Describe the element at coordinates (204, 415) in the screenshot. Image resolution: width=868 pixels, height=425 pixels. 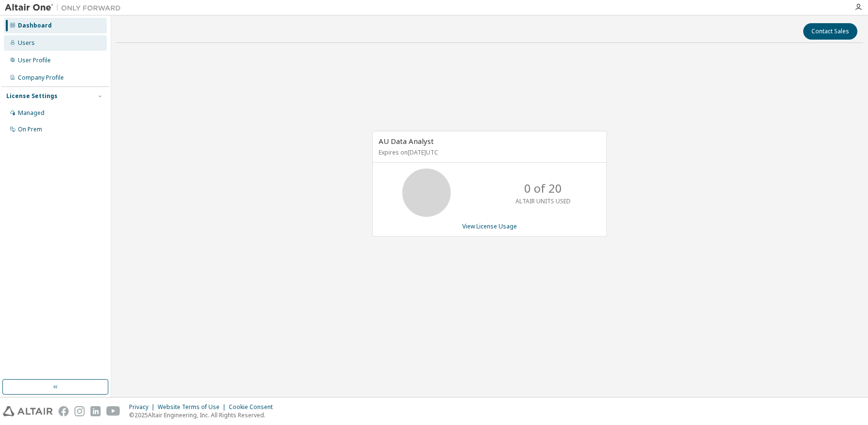
I see `p: © 2025 Altair Engineering, Inc. All Rights Reserved.` at that location.